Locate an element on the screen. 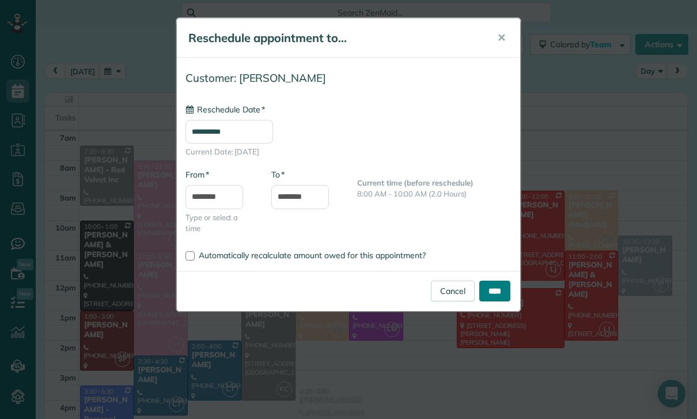 The width and height of the screenshot is (697, 419). label: From is located at coordinates (197, 175).